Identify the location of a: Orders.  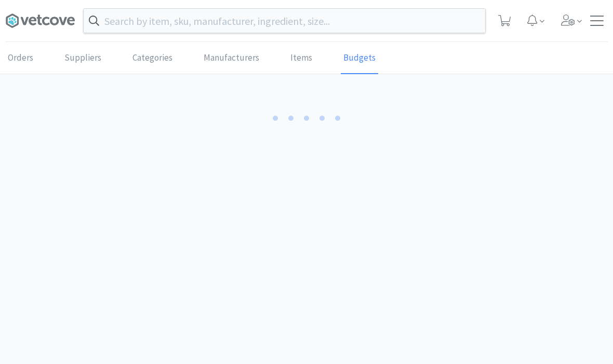
(20, 58).